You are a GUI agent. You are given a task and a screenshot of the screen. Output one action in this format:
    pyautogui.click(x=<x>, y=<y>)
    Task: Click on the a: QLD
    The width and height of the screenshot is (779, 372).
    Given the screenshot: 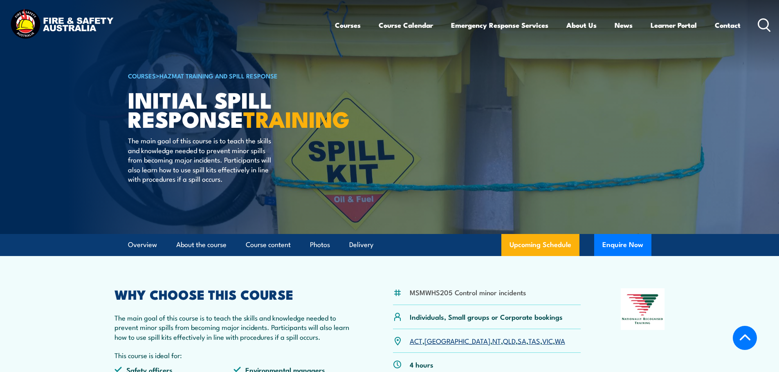 What is the action you would take?
    pyautogui.click(x=509, y=341)
    